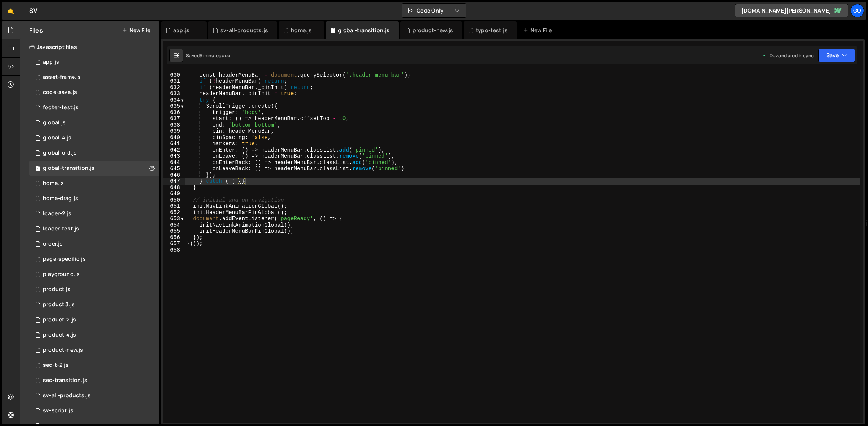 The height and width of the screenshot is (426, 868). I want to click on div: 636, so click(173, 112).